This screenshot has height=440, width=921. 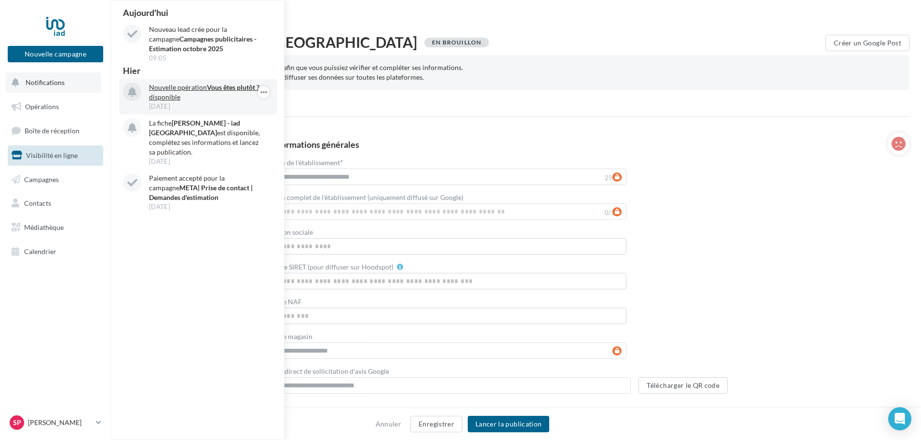 What do you see at coordinates (683, 385) in the screenshot?
I see `button: Télécharger le QR code` at bounding box center [683, 385].